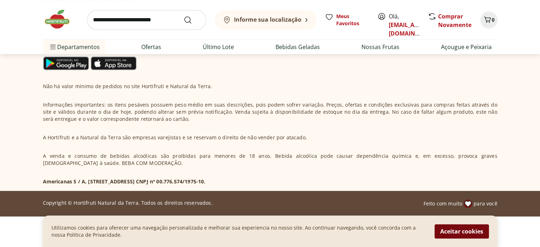  Describe the element at coordinates (218, 47) in the screenshot. I see `a: Último Lote` at that location.